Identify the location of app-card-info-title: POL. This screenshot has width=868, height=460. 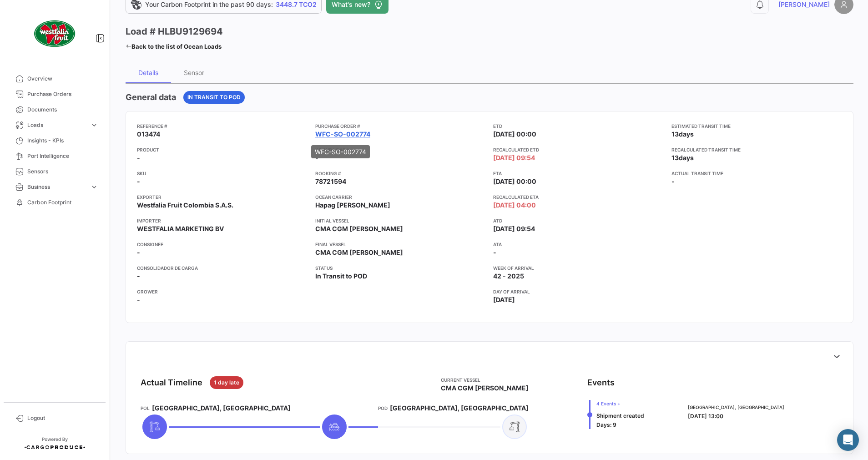
(145, 408).